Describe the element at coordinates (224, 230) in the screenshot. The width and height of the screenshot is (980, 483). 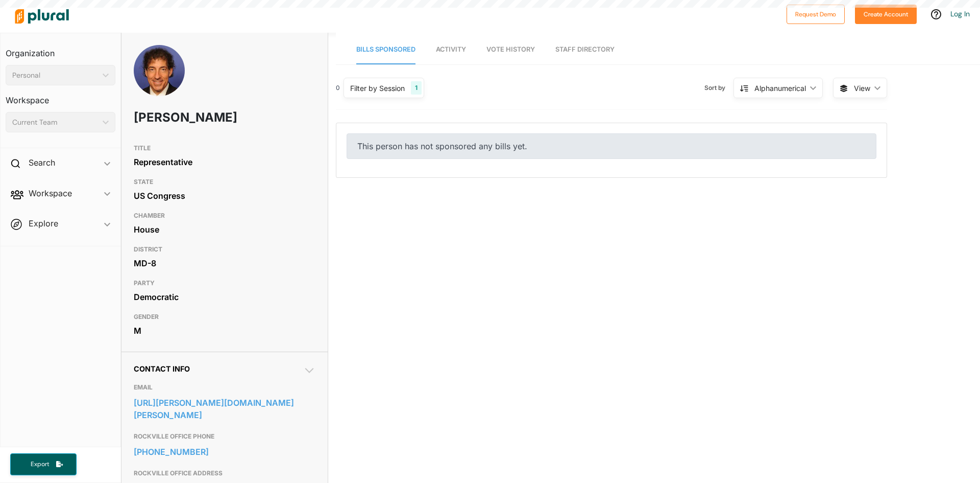
I see `div: House` at that location.